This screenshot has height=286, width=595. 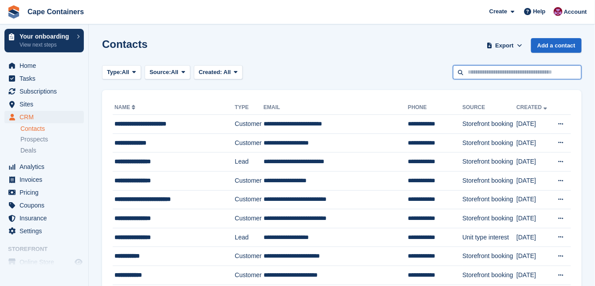 I want to click on td: Unit type interest, so click(x=489, y=237).